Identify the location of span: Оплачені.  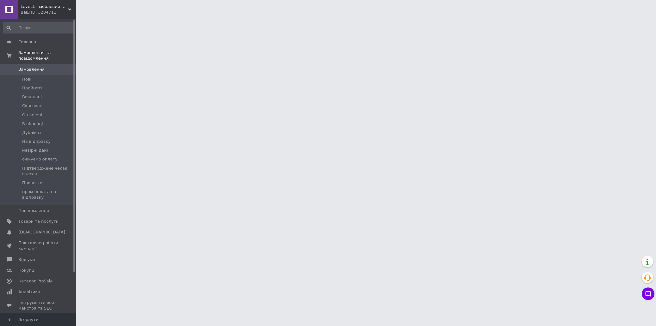
(32, 115).